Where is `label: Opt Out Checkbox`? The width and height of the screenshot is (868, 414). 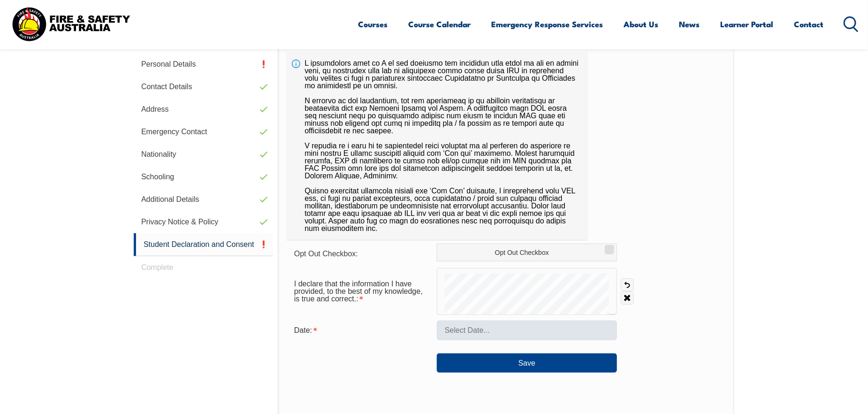 label: Opt Out Checkbox is located at coordinates (527, 253).